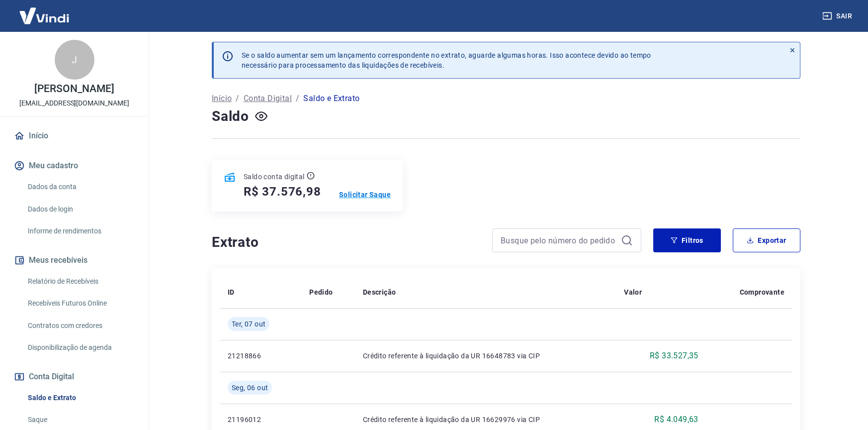 The height and width of the screenshot is (430, 868). Describe the element at coordinates (486, 356) in the screenshot. I see `p: Crédito referente à liquidação da UR 16648783 via CIP` at that location.